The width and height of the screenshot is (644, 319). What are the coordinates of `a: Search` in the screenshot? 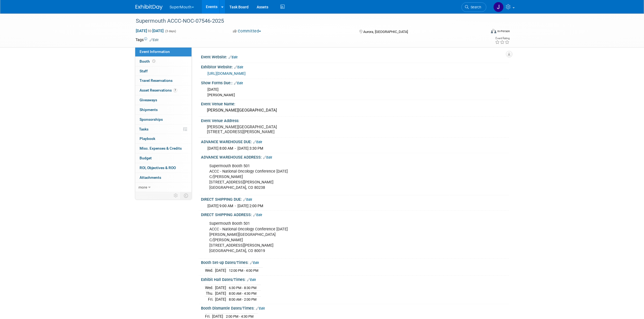 It's located at (474, 7).